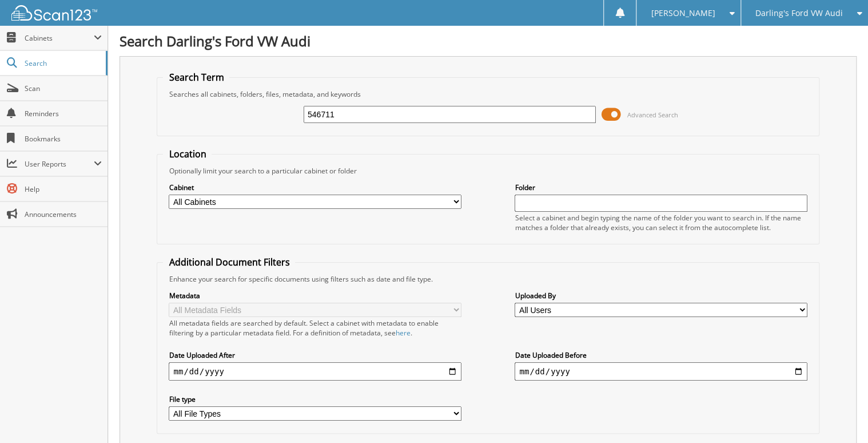  What do you see at coordinates (661, 355) in the screenshot?
I see `label: Date Uploaded Before` at bounding box center [661, 355].